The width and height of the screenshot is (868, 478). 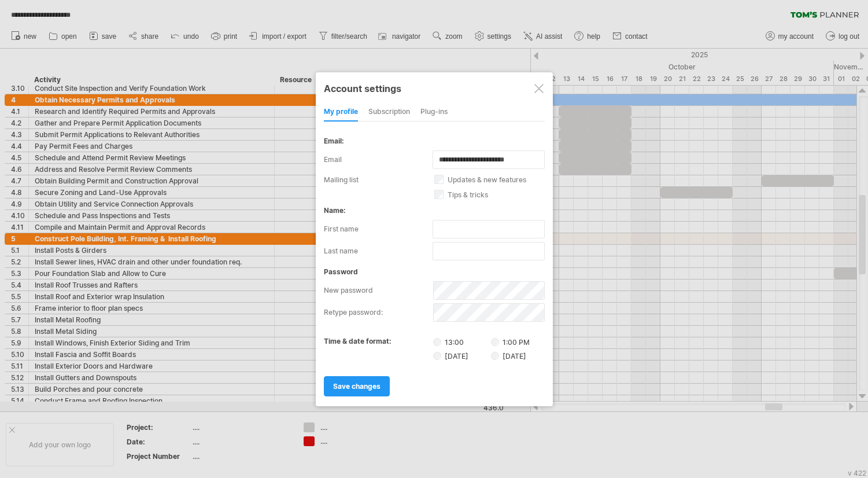 I want to click on label: new password, so click(x=378, y=291).